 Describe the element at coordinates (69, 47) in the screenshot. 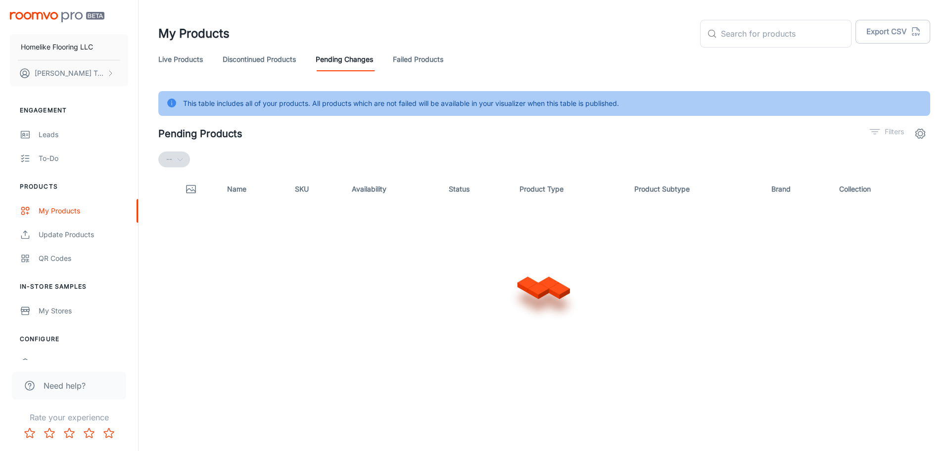

I see `button: Homelike Flooring LLC` at that location.